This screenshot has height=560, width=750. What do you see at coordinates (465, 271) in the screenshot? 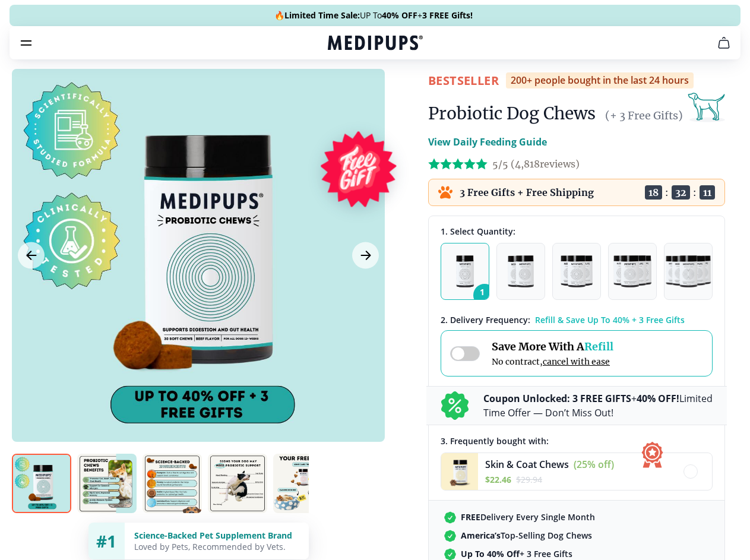
I see `img: Pack of 1 - Natural Dog Supplements` at bounding box center [465, 271].